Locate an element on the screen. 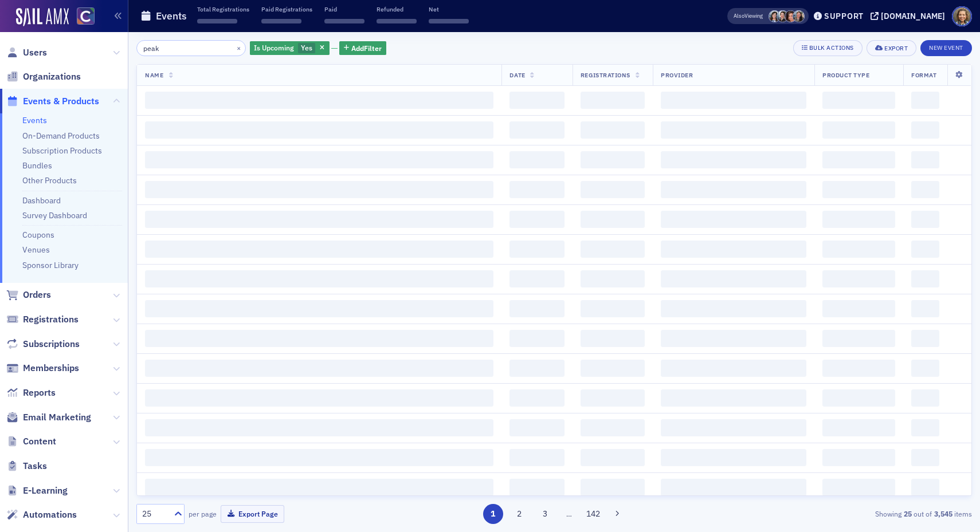 Image resolution: width=980 pixels, height=532 pixels. span: Katie Foo is located at coordinates (790, 16).